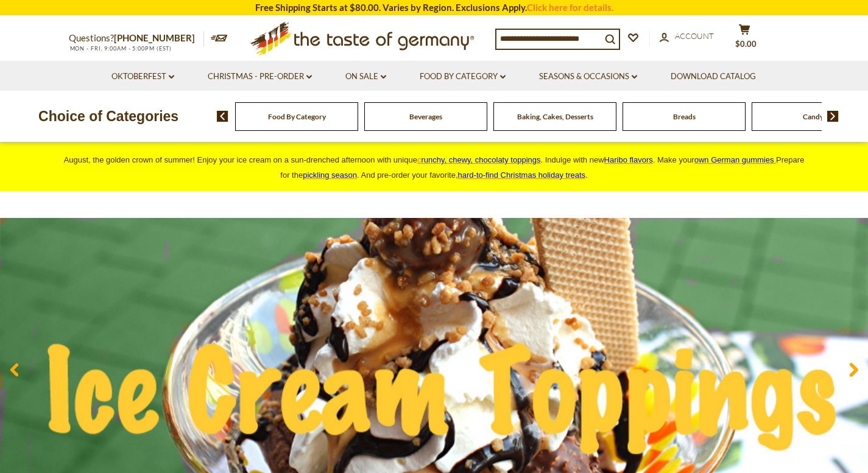  Describe the element at coordinates (481, 160) in the screenshot. I see `span: runchy, chewy, chocolaty toppings` at that location.